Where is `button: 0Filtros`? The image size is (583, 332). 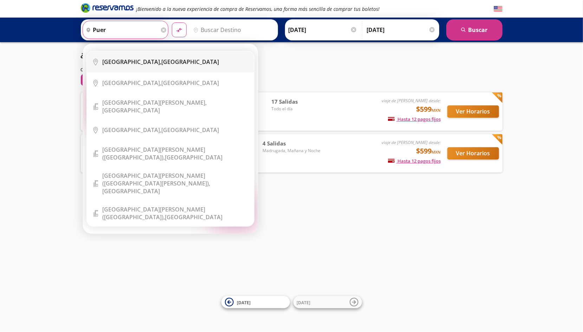
button: 0Filtros is located at coordinates (97, 80).